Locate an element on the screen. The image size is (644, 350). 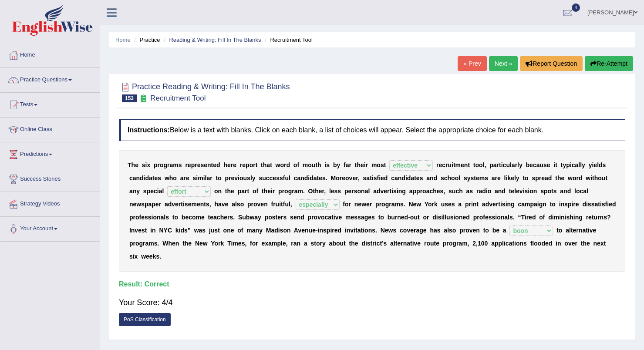
a: Online Class is located at coordinates (50, 128).